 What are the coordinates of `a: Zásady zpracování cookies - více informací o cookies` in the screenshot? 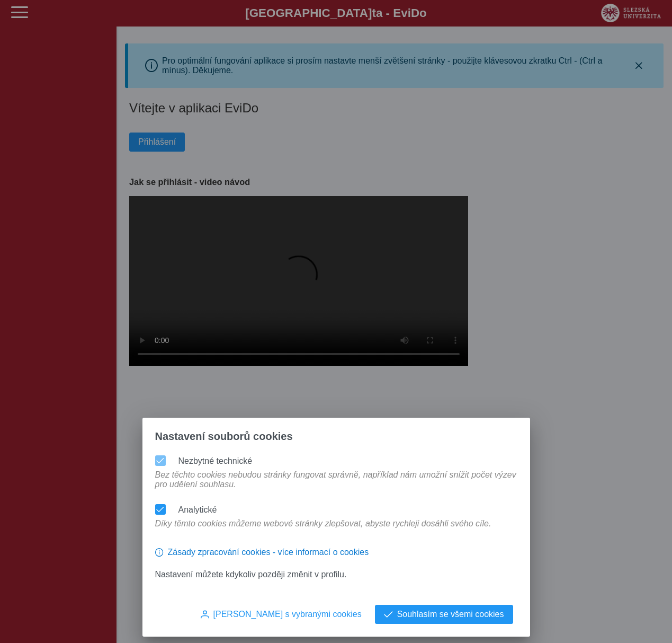 It's located at (262, 556).